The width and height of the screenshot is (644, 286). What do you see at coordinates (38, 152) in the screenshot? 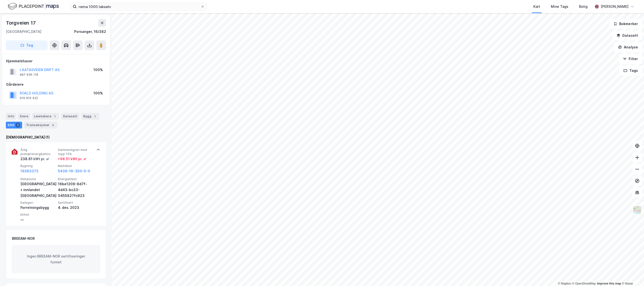
I see `span: Årlig primærenergibehov` at bounding box center [38, 152].